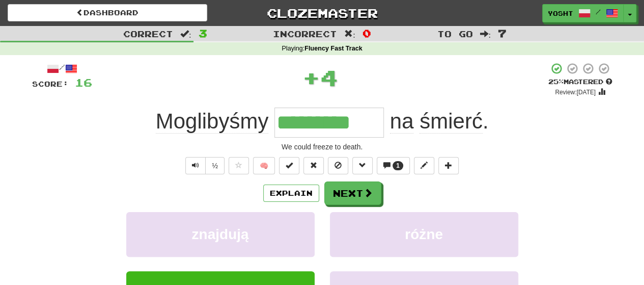 The width and height of the screenshot is (644, 285). I want to click on div: We could freeze to death., so click(322, 147).